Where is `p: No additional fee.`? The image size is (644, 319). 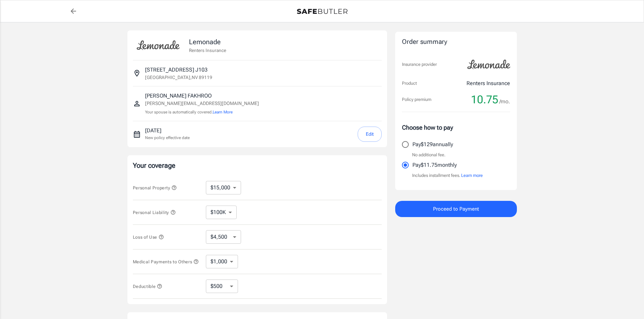 p: No additional fee. is located at coordinates (429, 155).